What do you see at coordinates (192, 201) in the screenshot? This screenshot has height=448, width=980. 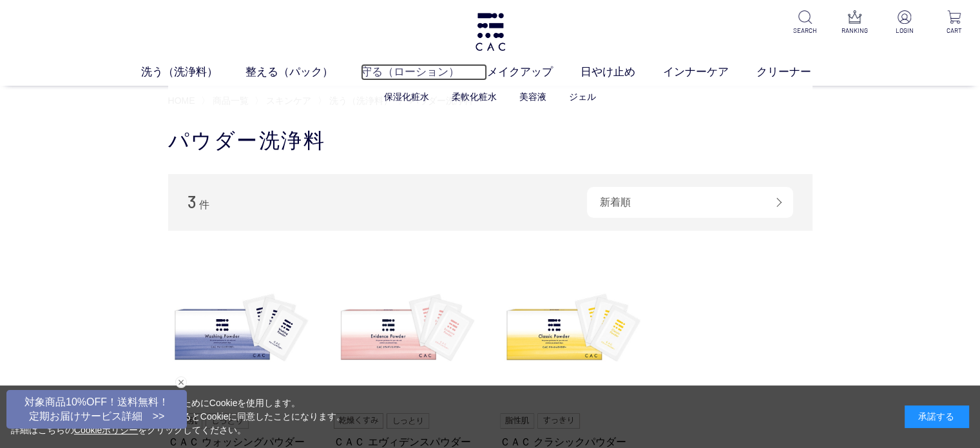 I see `span: 3` at bounding box center [192, 201].